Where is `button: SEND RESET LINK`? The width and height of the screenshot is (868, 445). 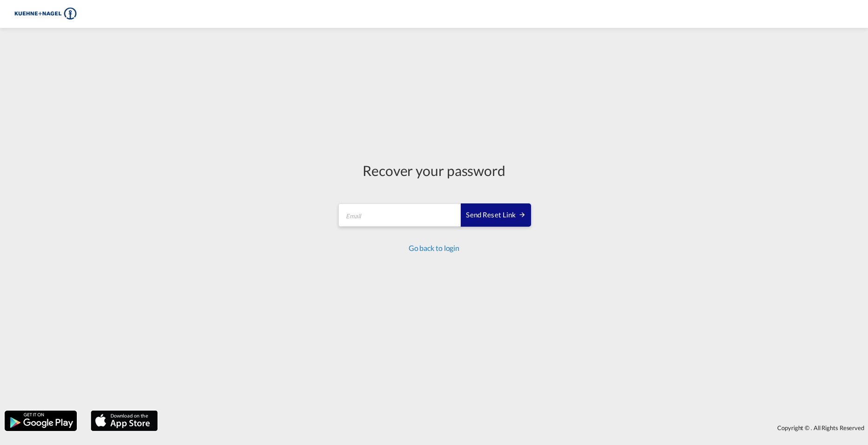 button: SEND RESET LINK is located at coordinates (496, 215).